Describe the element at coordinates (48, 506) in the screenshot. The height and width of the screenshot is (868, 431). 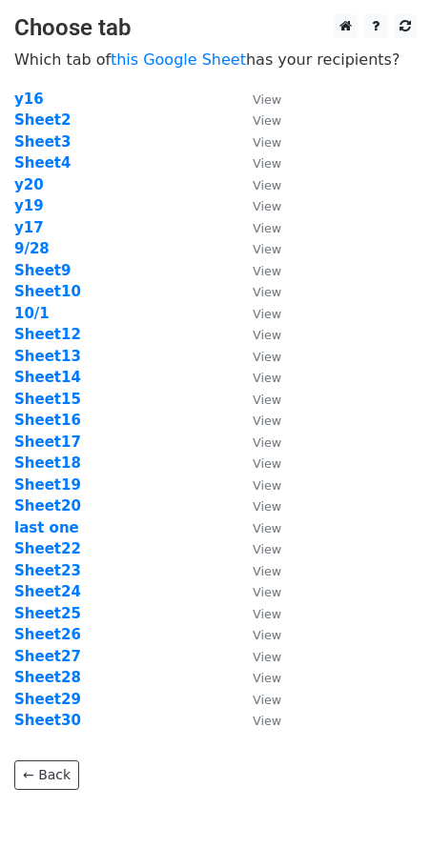
I see `strong: Sheet20` at that location.